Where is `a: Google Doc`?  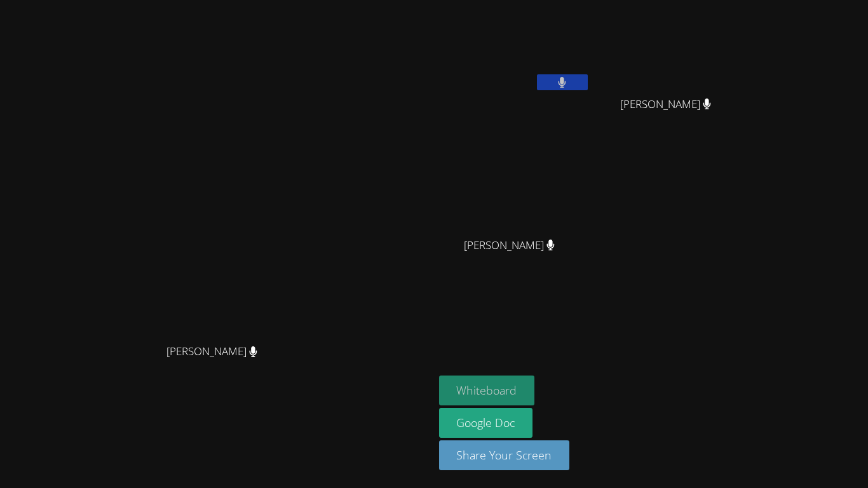
a: Google Doc is located at coordinates (486, 422).